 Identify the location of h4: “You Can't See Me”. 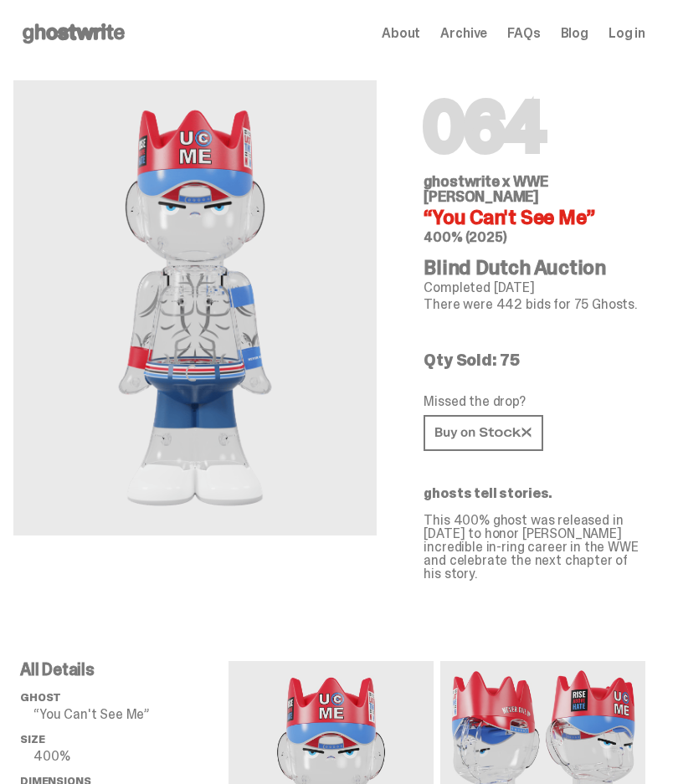
(535, 217).